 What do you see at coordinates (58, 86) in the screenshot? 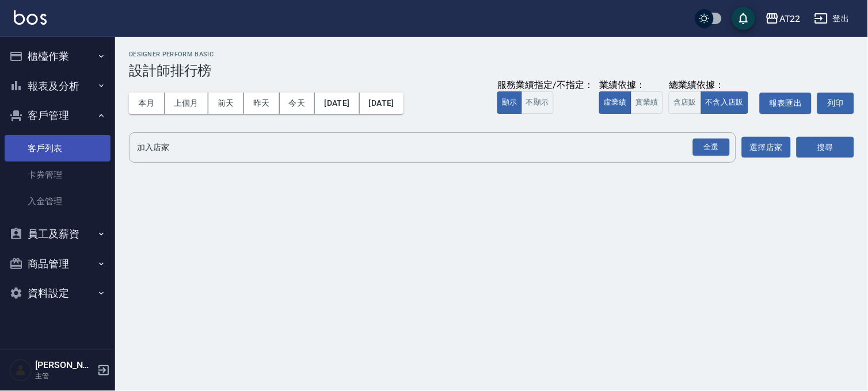
I see `button: 報表及分析` at bounding box center [58, 86].